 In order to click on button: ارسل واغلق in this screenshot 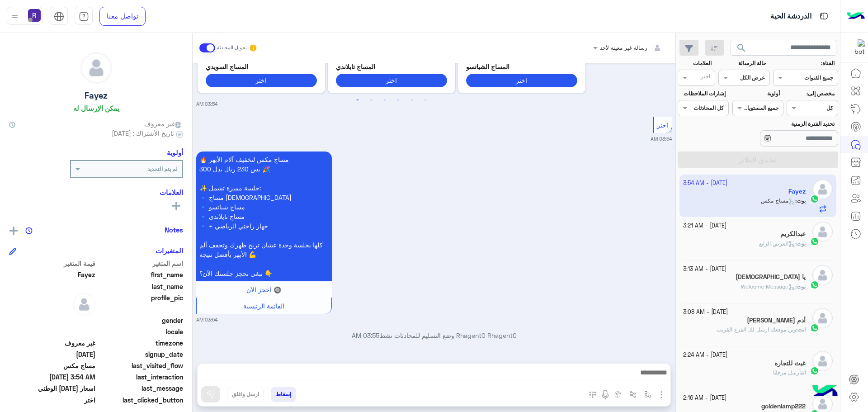, I will do `click(245, 394)`.